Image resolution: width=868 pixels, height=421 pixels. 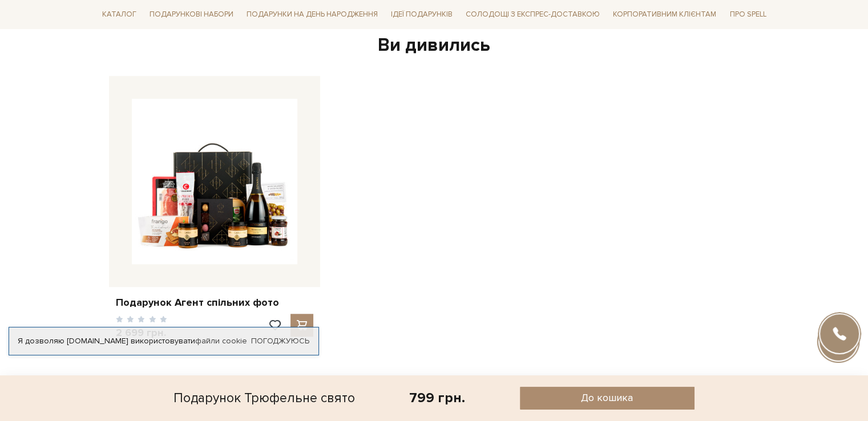 I want to click on span: Ідеї подарунків, so click(x=422, y=14).